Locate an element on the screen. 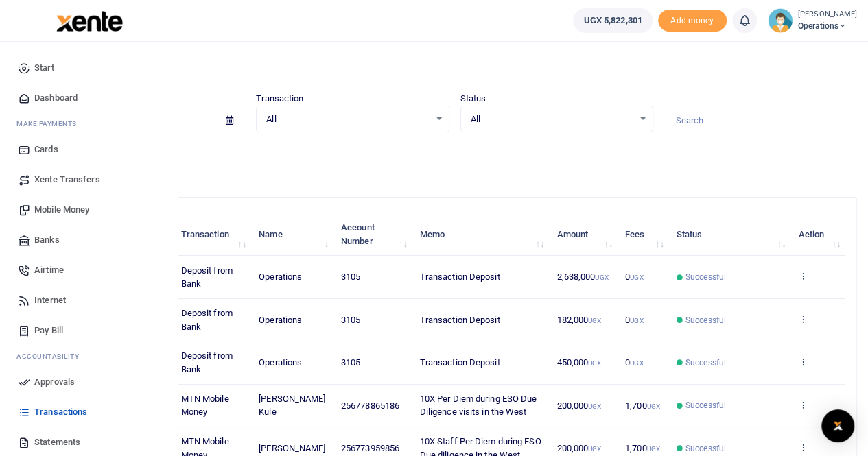 This screenshot has height=456, width=868. a: Add money is located at coordinates (692, 19).